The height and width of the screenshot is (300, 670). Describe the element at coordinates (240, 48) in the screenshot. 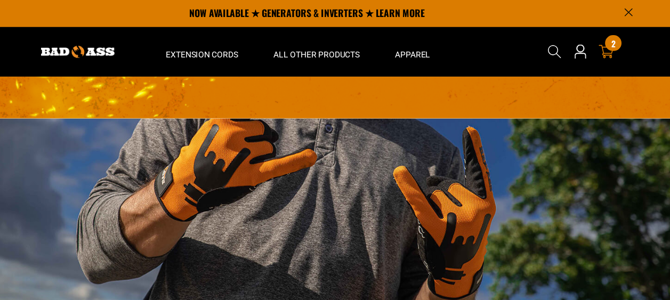

I see `summary: Extension Cords` at that location.